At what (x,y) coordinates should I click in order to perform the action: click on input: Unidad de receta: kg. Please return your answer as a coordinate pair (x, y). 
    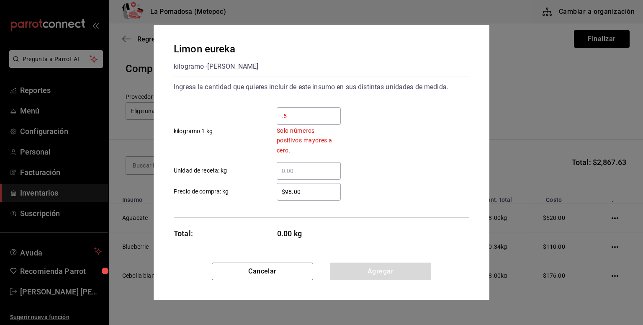
    Looking at the image, I should click on (309, 171).